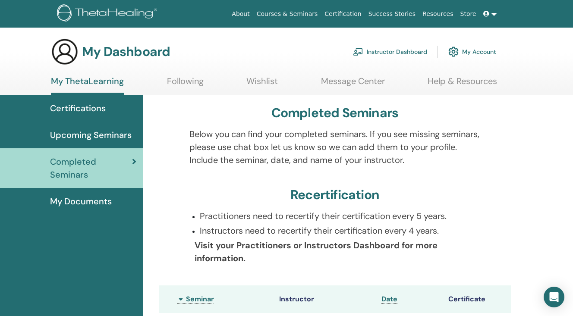  What do you see at coordinates (468, 14) in the screenshot?
I see `a: Store` at bounding box center [468, 14].